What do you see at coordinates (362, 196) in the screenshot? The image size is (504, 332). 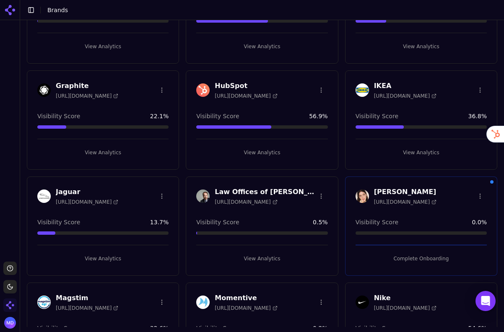 I see `img: Lisa Eldridge` at bounding box center [362, 196].